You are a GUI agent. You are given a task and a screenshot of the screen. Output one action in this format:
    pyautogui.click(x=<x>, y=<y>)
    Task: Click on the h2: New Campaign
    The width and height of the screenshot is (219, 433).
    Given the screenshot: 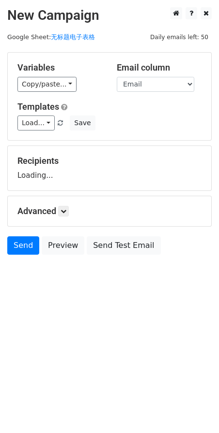 What is the action you would take?
    pyautogui.click(x=109, y=15)
    